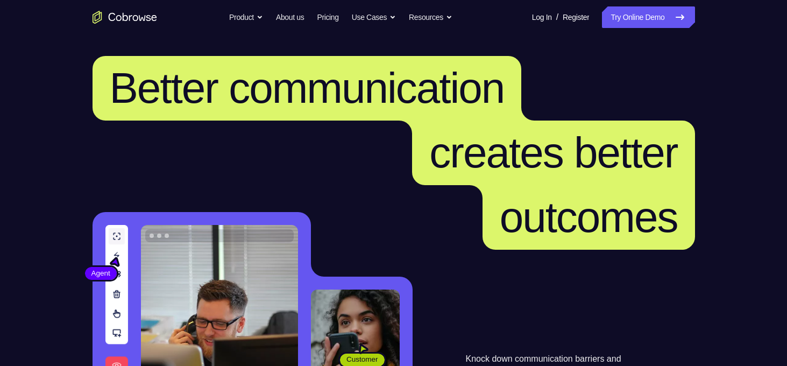  I want to click on a: Log In, so click(541, 17).